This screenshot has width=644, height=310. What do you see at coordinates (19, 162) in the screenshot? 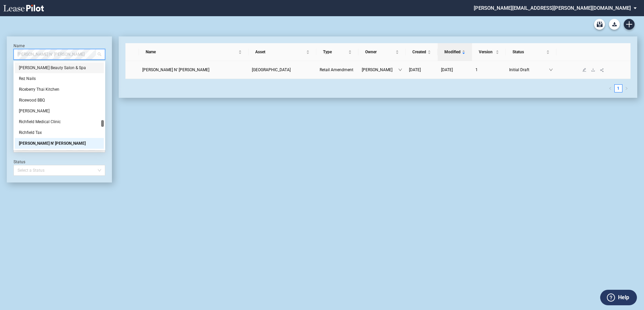
I see `label: Status` at bounding box center [19, 162].